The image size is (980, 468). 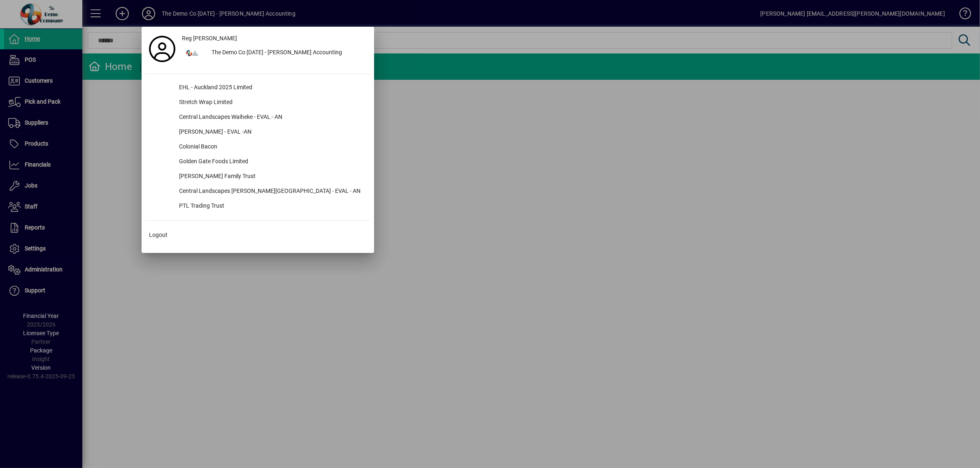 What do you see at coordinates (258, 207) in the screenshot?
I see `button: PTL Trading Trust` at bounding box center [258, 207].